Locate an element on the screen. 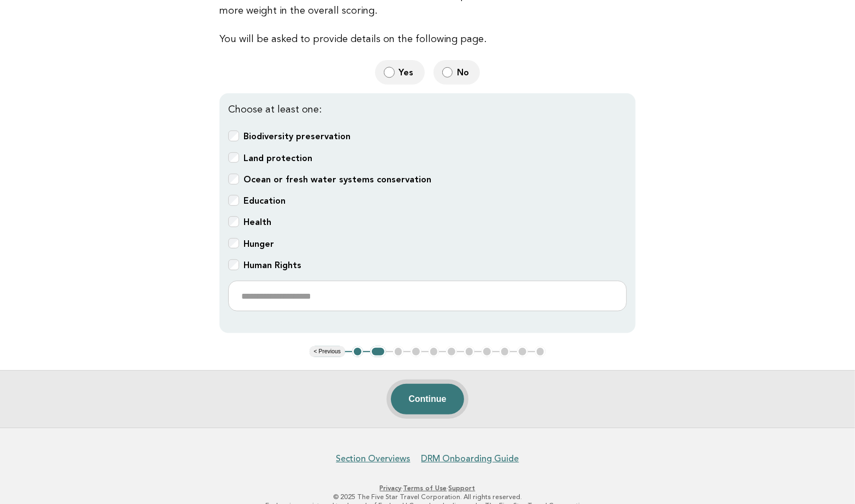 This screenshot has width=855, height=504. p: You will be asked to provide details on the following page. is located at coordinates (428, 40).